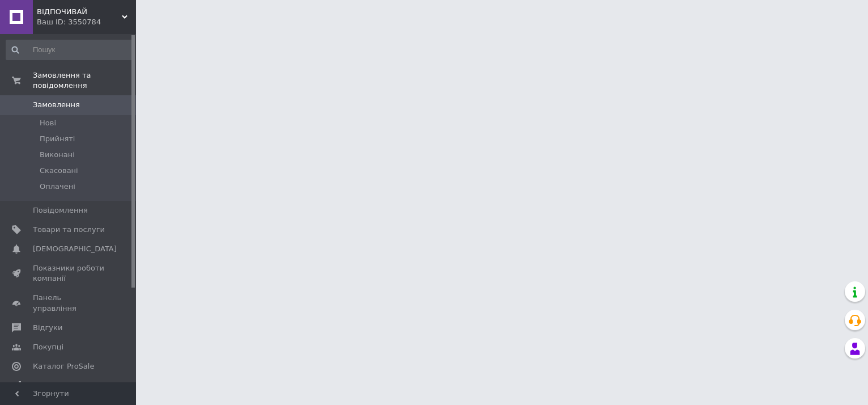  What do you see at coordinates (69, 230) in the screenshot?
I see `span: Товари та послуги` at bounding box center [69, 230].